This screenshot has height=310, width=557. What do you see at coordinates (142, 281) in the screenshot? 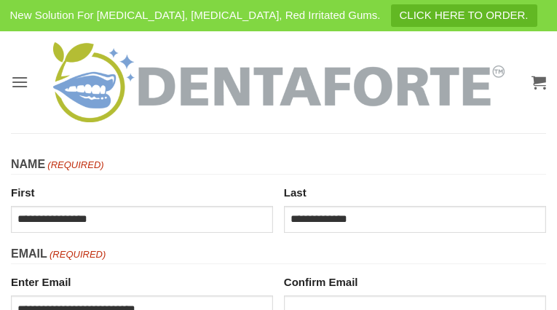
I see `label: Enter Email` at bounding box center [142, 281].